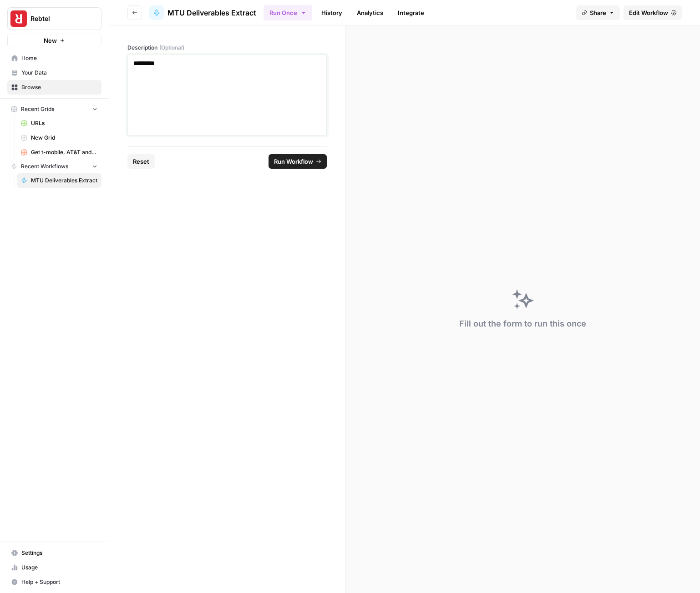  Describe the element at coordinates (54, 19) in the screenshot. I see `button: Workspace: Rebtel` at that location.